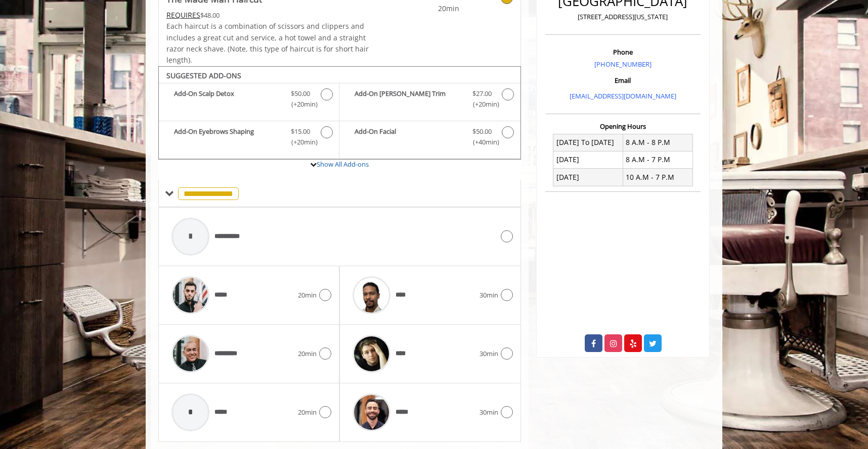 The width and height of the screenshot is (868, 449). Describe the element at coordinates (343, 164) in the screenshot. I see `a: Show All Add-ons` at that location.